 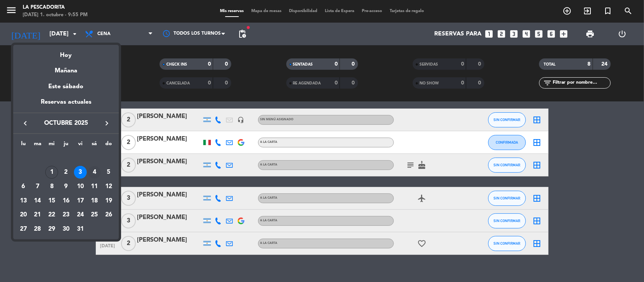 What do you see at coordinates (52, 187) in the screenshot?
I see `td: 8 de octubre de 2025` at bounding box center [52, 187].